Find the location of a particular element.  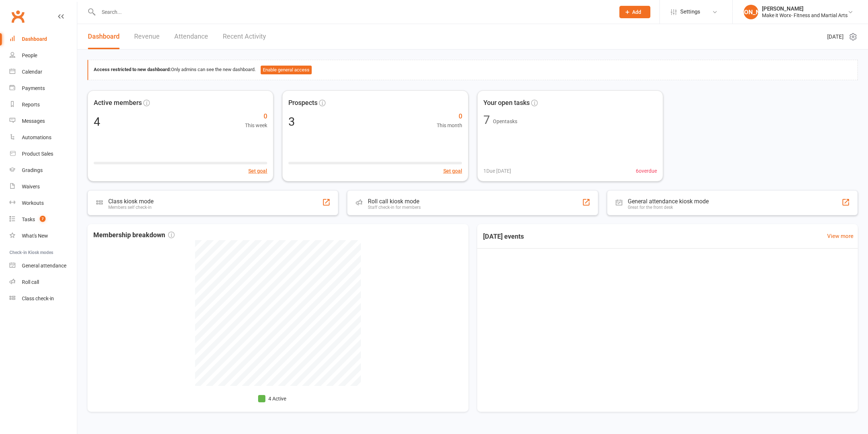

span: Add is located at coordinates (636, 12).